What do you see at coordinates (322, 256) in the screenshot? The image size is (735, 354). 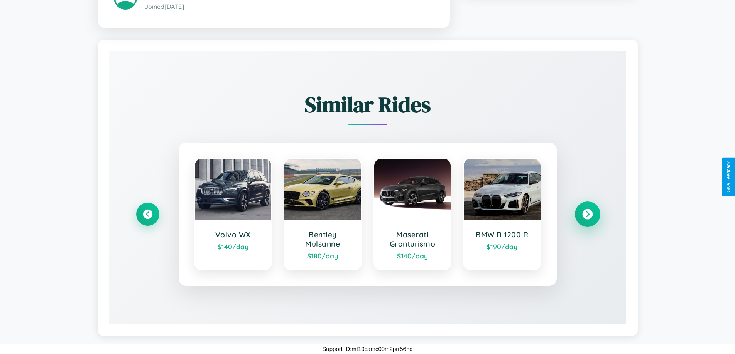 I see `div: $ 180 /day` at bounding box center [322, 256].